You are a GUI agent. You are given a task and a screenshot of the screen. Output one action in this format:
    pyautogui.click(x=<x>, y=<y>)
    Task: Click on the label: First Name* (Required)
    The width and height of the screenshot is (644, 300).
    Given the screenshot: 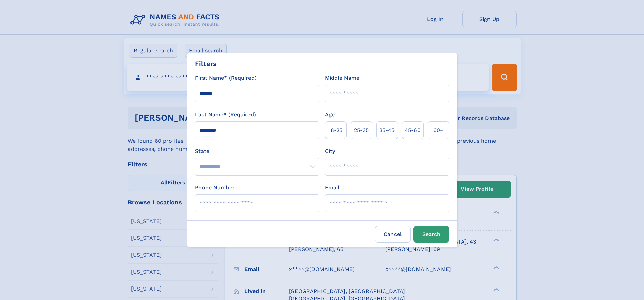 What is the action you would take?
    pyautogui.click(x=226, y=78)
    